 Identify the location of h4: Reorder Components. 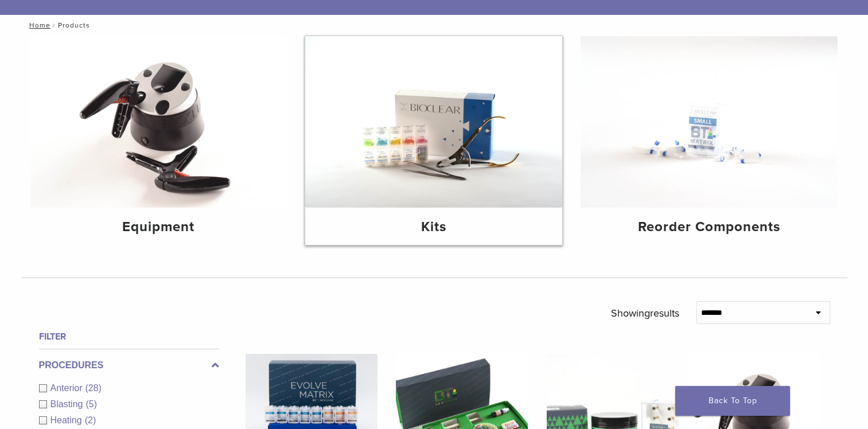
(709, 227).